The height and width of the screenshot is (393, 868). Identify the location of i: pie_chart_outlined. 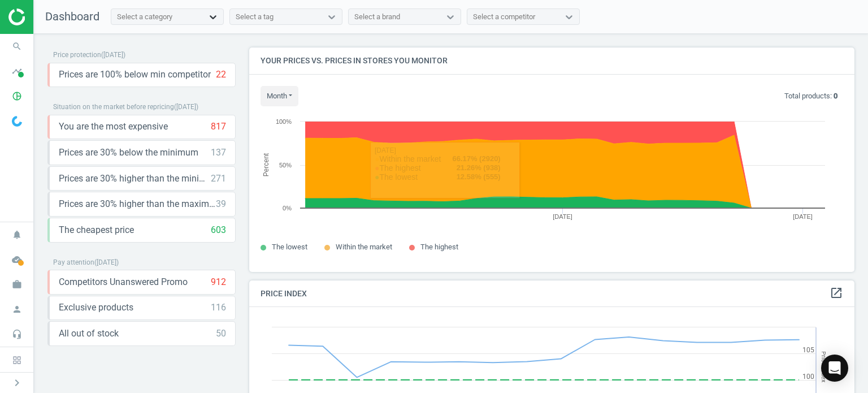
(17, 96).